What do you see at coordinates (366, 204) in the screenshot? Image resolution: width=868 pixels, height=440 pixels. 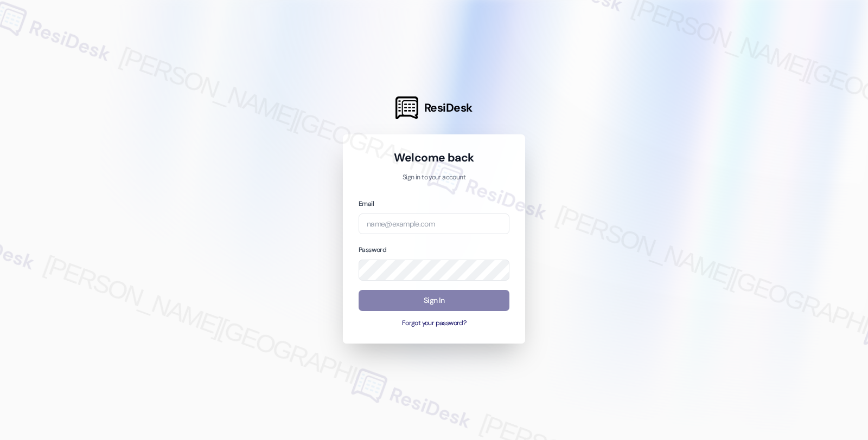 I see `label: Email` at bounding box center [366, 204].